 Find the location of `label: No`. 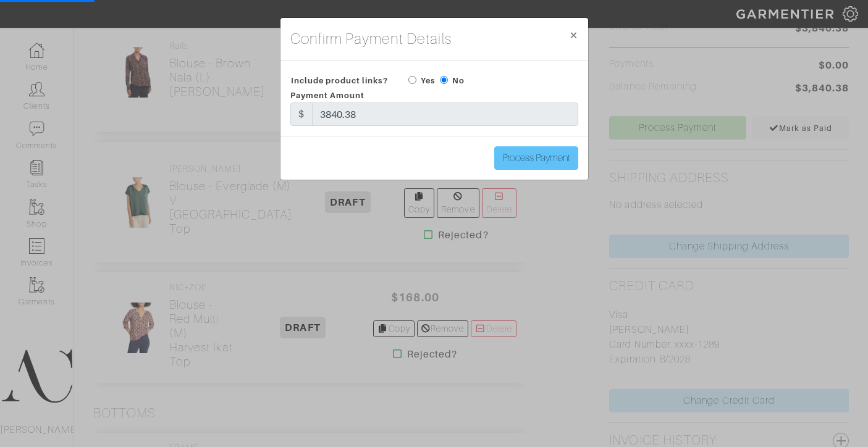

label: No is located at coordinates (458, 80).